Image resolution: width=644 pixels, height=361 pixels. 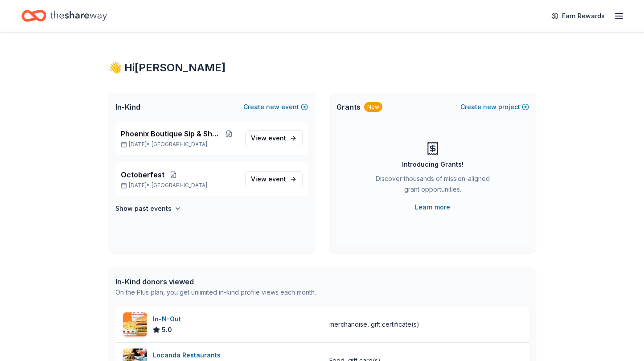 What do you see at coordinates (495, 107) in the screenshot?
I see `button: Createnewproject` at bounding box center [495, 107].